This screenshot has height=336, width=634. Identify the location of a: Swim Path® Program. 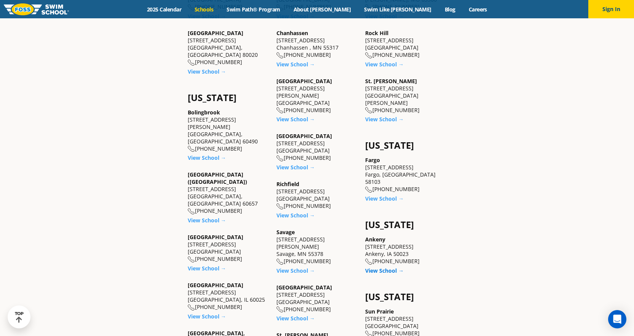
(253, 9).